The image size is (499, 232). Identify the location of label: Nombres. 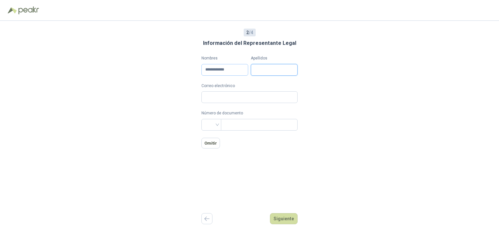
(225, 58).